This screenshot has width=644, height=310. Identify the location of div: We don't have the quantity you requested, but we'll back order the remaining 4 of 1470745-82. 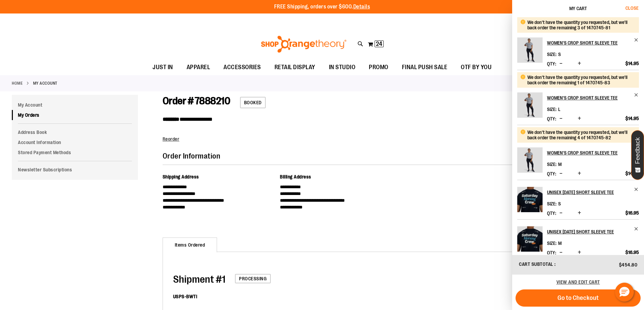
(580, 135).